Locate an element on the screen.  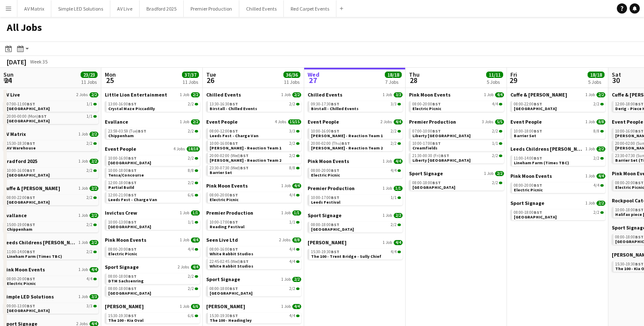
span: Birstall - Chilled Events is located at coordinates (335, 109).